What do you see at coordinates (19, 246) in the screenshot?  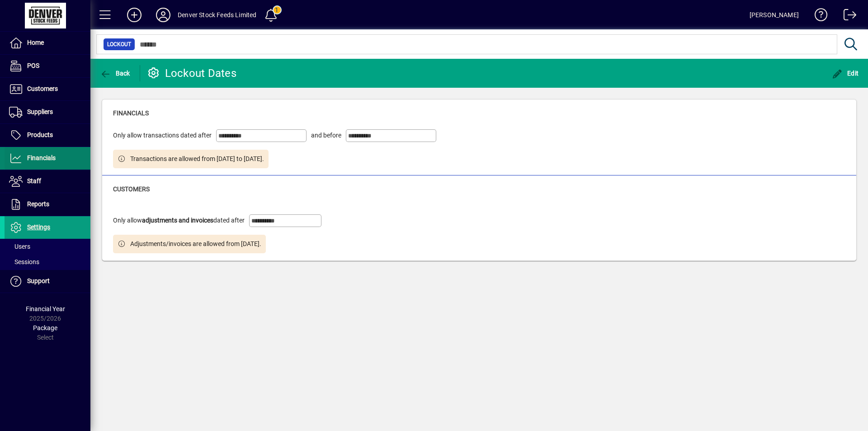 I see `span: Users` at bounding box center [19, 246].